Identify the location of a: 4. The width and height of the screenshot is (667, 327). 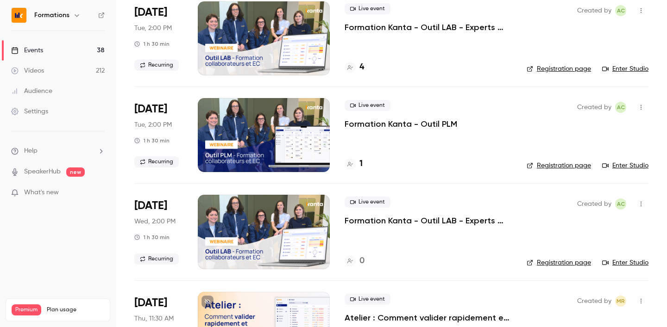
(354, 67).